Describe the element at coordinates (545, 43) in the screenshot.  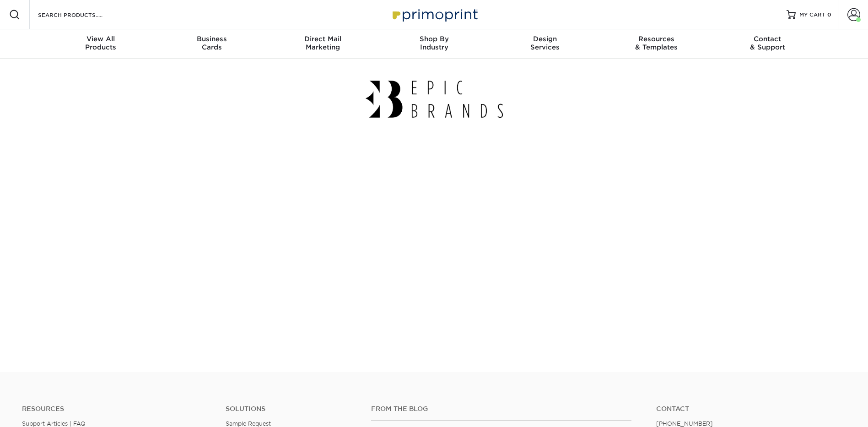
I see `div: Services` at that location.